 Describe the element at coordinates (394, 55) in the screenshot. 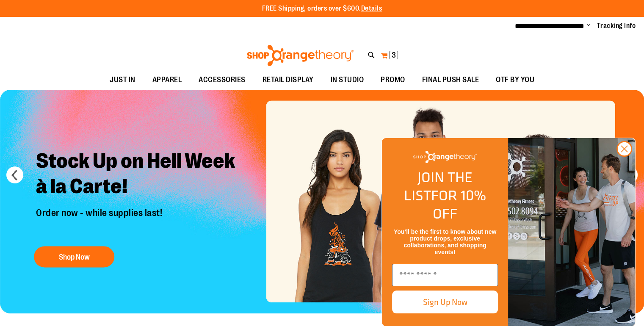

I see `span: 3` at that location.